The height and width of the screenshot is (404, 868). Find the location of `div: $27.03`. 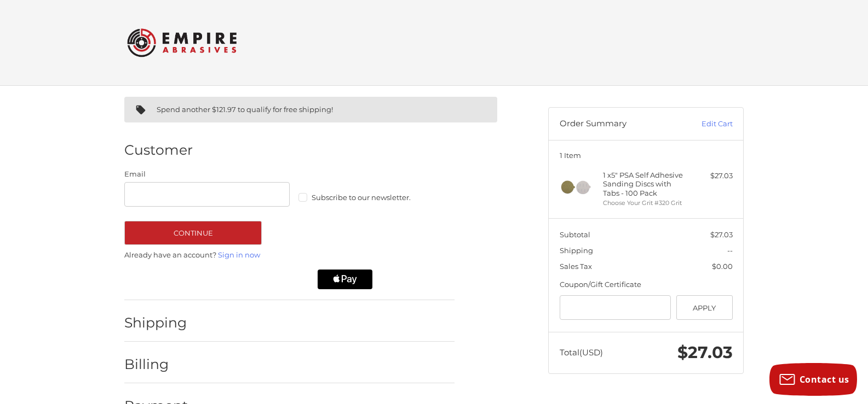

div: $27.03 is located at coordinates (711, 176).